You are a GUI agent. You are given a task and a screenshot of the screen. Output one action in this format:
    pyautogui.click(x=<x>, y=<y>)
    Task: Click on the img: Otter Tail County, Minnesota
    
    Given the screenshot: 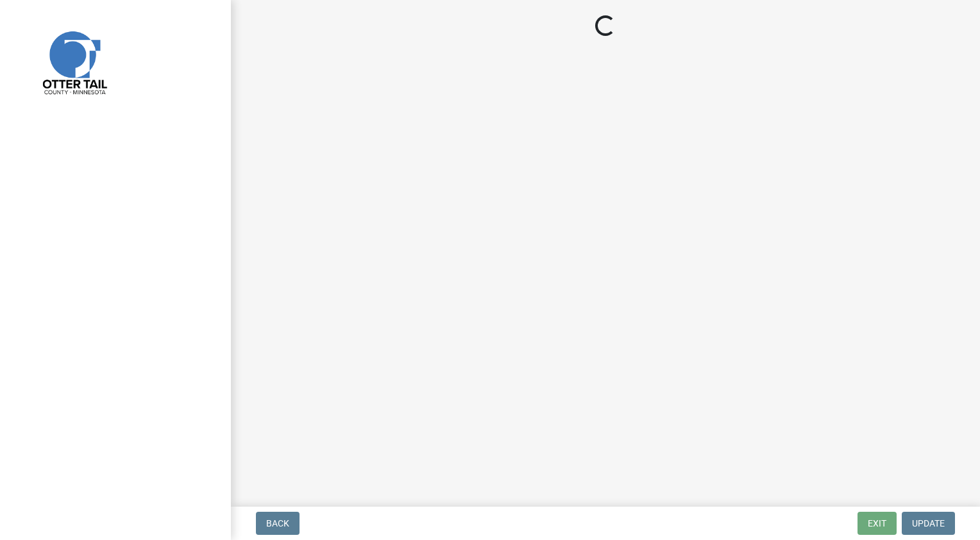 What is the action you would take?
    pyautogui.click(x=74, y=62)
    